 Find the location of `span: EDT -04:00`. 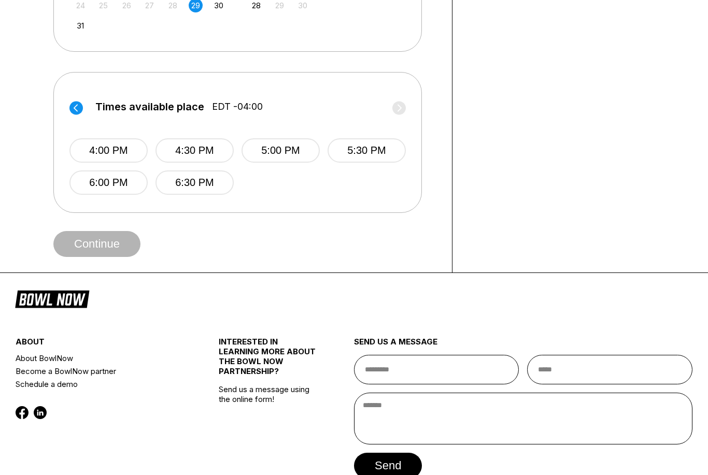

span: EDT -04:00 is located at coordinates (237, 107).